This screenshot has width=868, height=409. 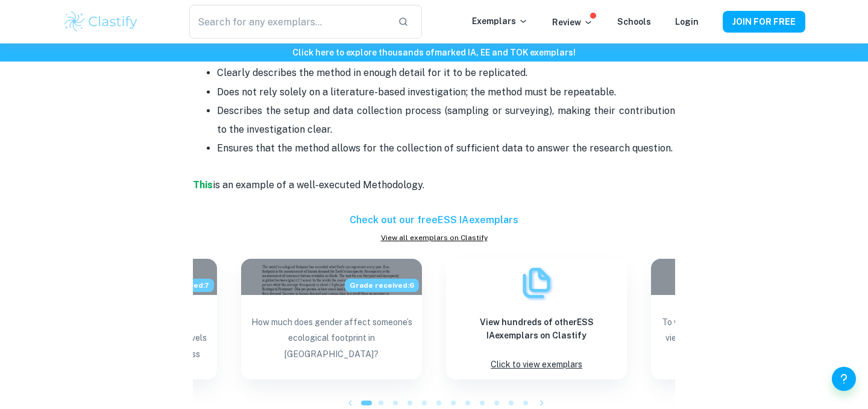 I want to click on h6: Click here to explore thousands of marked IA, EE and TOK exemplars !, so click(x=434, y=53).